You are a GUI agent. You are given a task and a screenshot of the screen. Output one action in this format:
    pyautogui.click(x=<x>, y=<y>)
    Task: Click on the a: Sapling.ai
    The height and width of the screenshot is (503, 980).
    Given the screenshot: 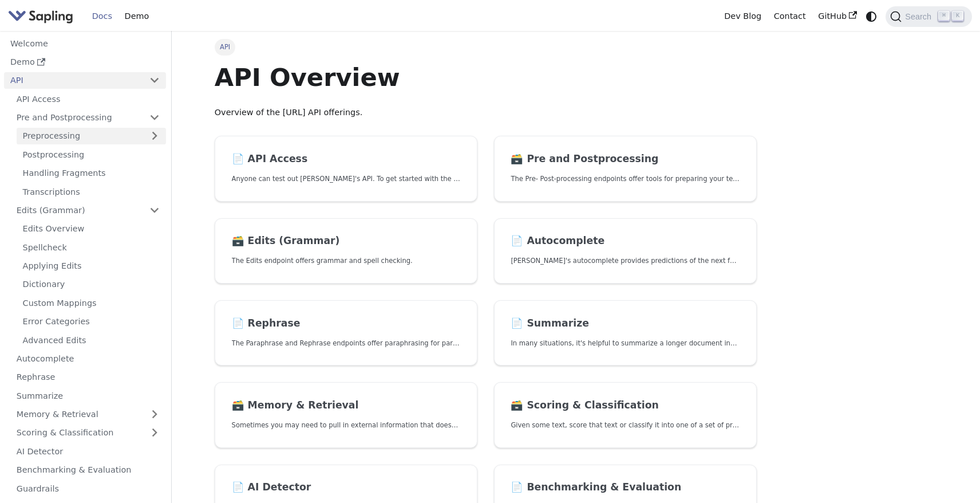 What is the action you would take?
    pyautogui.click(x=42, y=16)
    